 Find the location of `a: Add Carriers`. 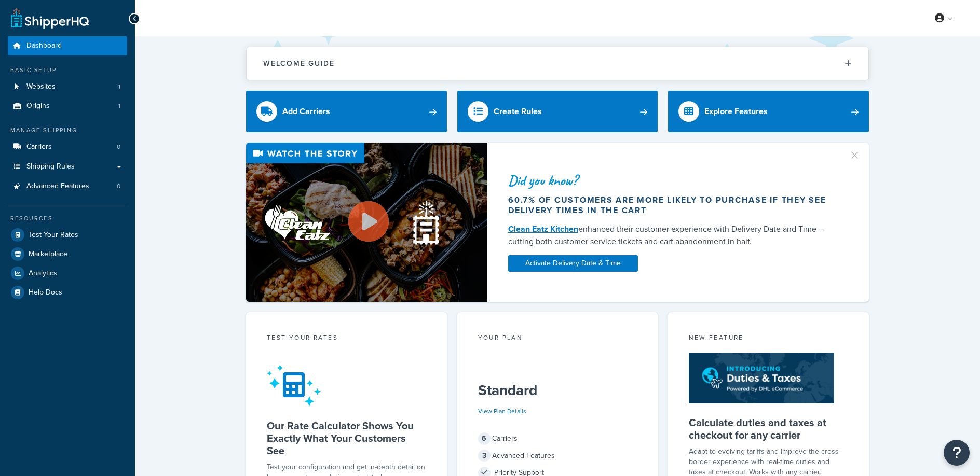

a: Add Carriers is located at coordinates (346, 111).